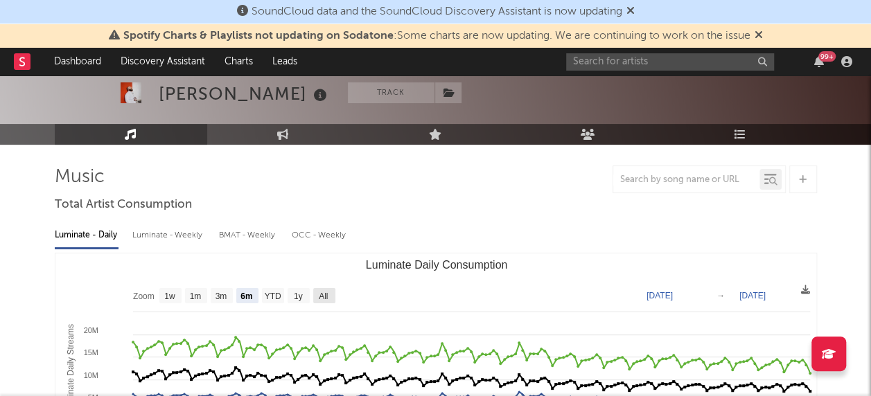 This screenshot has width=871, height=396. I want to click on div: Luminate - Weekly, so click(168, 236).